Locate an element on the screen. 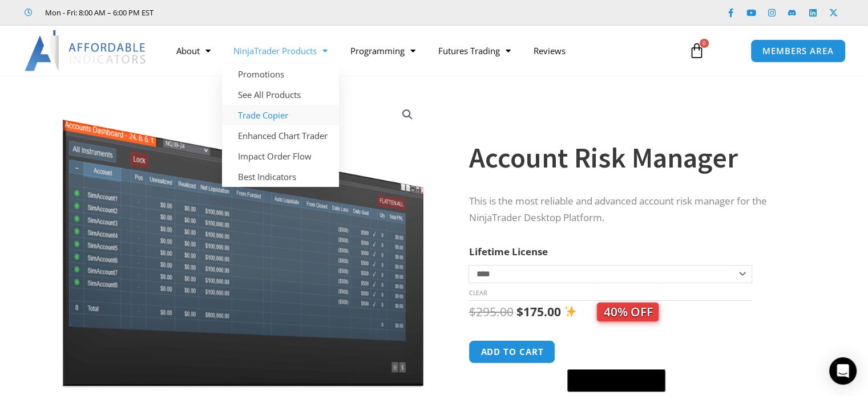  span: 40% OFF is located at coordinates (628, 312).